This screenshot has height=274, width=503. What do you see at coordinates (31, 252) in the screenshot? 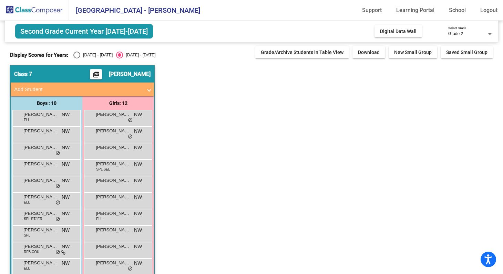
I see `span: RFB COU` at bounding box center [31, 252].